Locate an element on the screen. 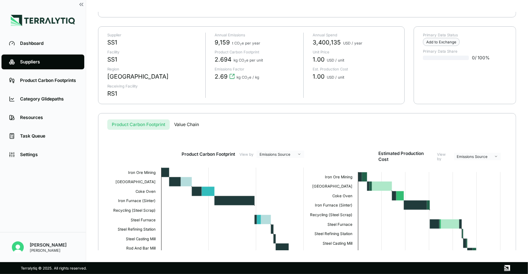  button: Value Chain is located at coordinates (186, 125).